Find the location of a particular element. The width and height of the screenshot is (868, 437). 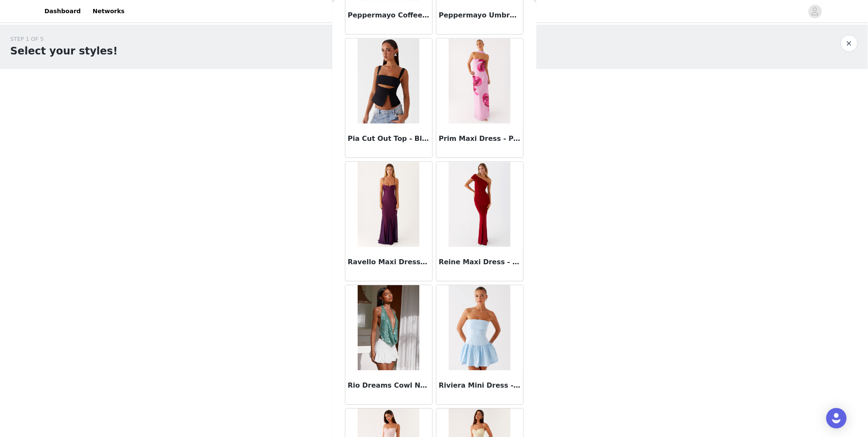

a: Networks is located at coordinates (108, 11).